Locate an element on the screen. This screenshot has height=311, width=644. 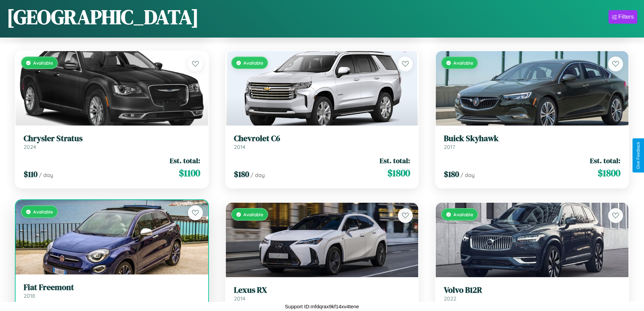
h3: Chrysler Stratus is located at coordinates (112, 139).